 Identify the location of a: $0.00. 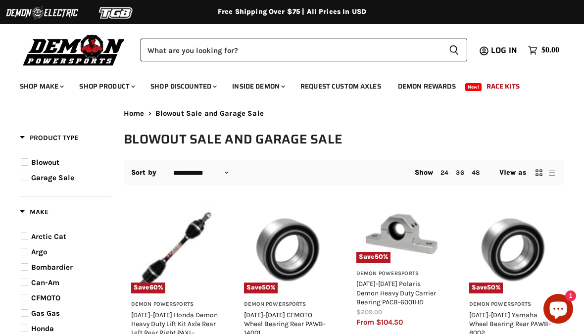
(544, 50).